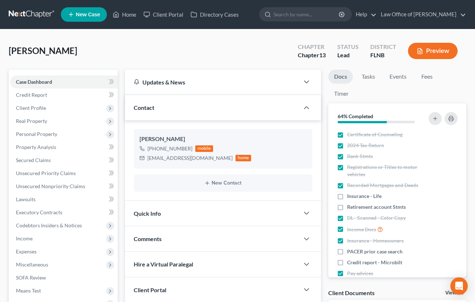  I want to click on span: New Case, so click(88, 14).